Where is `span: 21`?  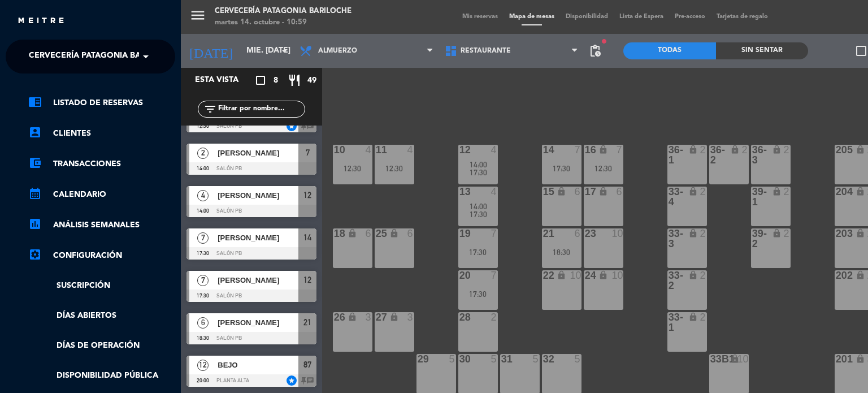 span: 21 is located at coordinates (307, 322).